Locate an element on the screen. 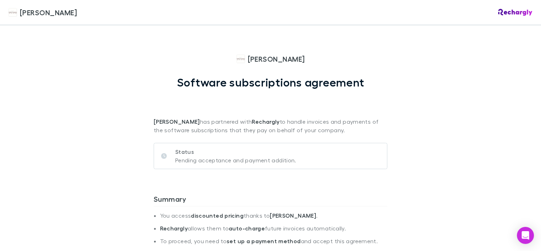 This screenshot has width=541, height=251. li: You access thanks to . is located at coordinates (274, 218).